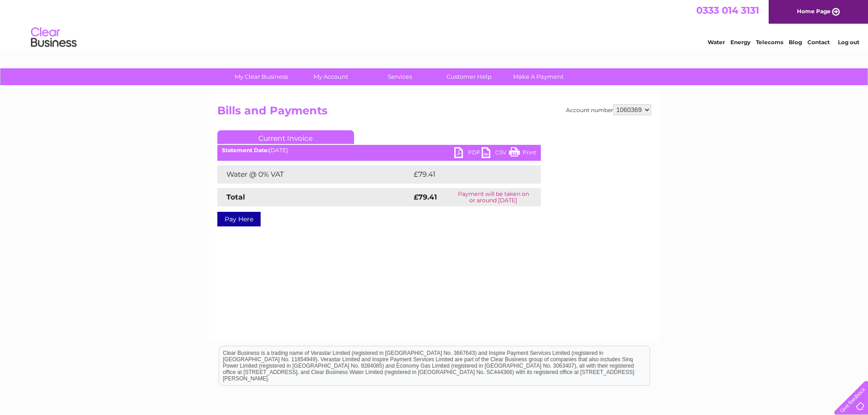 This screenshot has width=868, height=415. Describe the element at coordinates (239, 219) in the screenshot. I see `a: Pay Here` at that location.